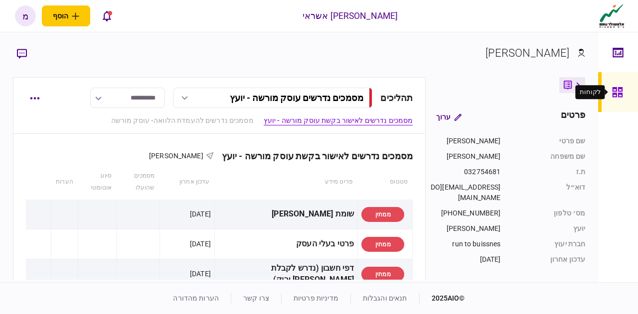 The height and width of the screenshot is (314, 638). What do you see at coordinates (187, 182) in the screenshot?
I see `th: עדכון אחרון` at bounding box center [187, 182].